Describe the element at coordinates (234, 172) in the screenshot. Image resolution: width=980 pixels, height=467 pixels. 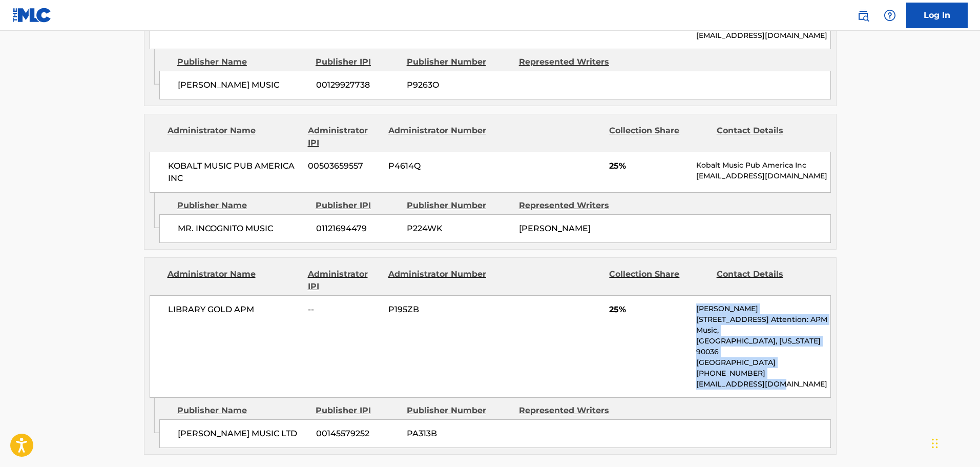
I see `span: KOBALT MUSIC PUB AMERICA INC` at that location.